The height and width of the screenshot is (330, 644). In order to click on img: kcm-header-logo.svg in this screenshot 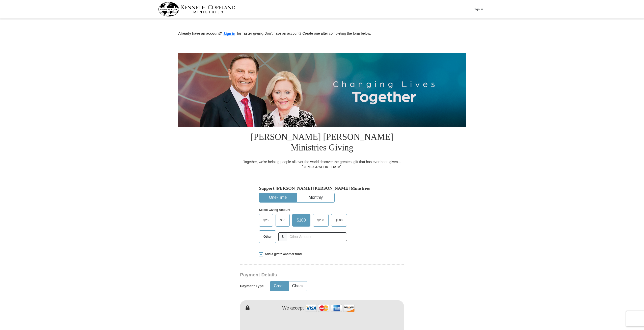, I will do `click(197, 9)`.